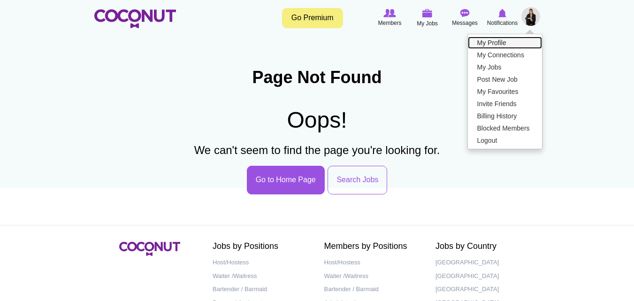 This screenshot has width=634, height=301. Describe the element at coordinates (317, 77) in the screenshot. I see `h1: Page Not Found` at that location.